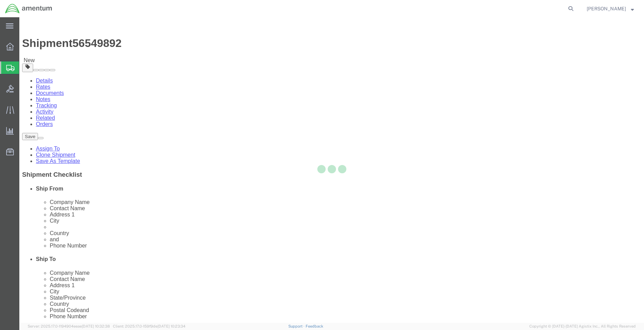 The width and height of the screenshot is (644, 330). Describe the element at coordinates (314, 326) in the screenshot. I see `a: Feedback` at that location.